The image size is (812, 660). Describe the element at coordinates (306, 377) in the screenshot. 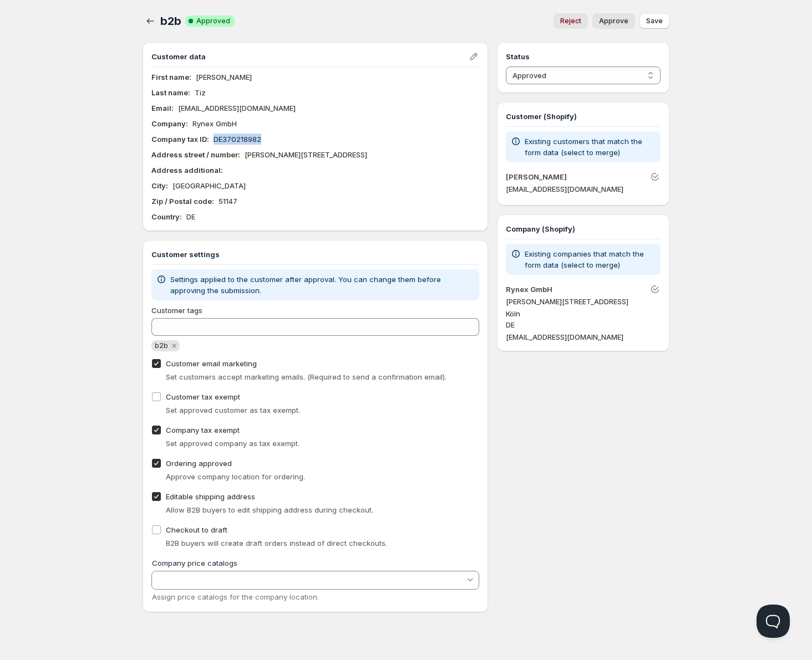

I see `span: Set customers accept marketing emails. (Required to send a confirmation email).` at that location.